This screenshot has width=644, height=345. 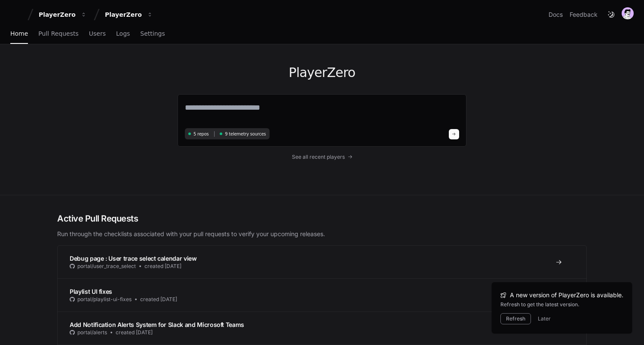 I want to click on h2: Active Pull Requests, so click(x=322, y=218).